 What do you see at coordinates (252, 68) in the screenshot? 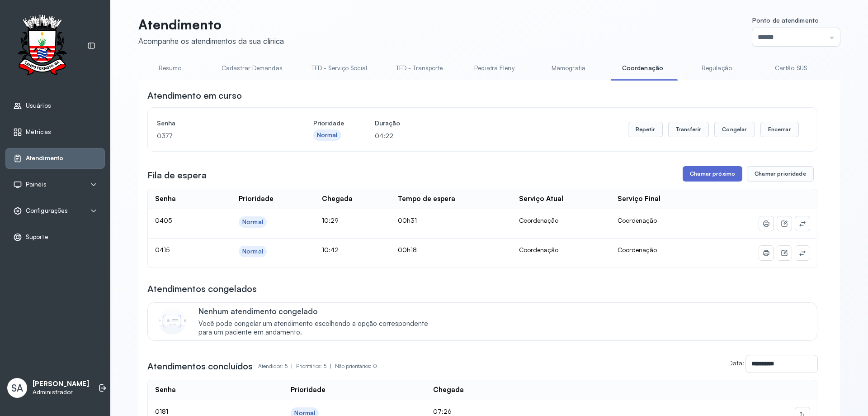
I see `a: Cadastrar Demandas` at bounding box center [252, 68].